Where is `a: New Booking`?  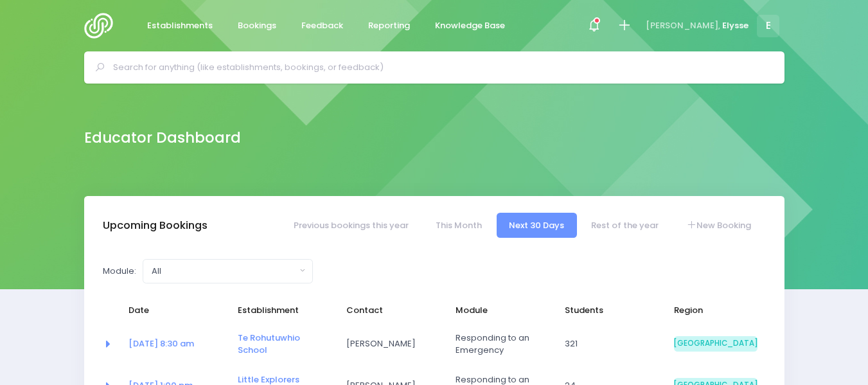
a: New Booking is located at coordinates (718, 225).